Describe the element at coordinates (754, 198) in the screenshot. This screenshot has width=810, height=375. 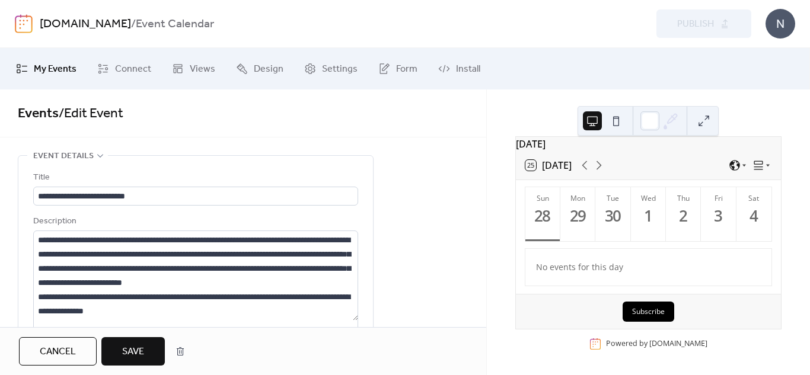
I see `div: Sat` at that location.